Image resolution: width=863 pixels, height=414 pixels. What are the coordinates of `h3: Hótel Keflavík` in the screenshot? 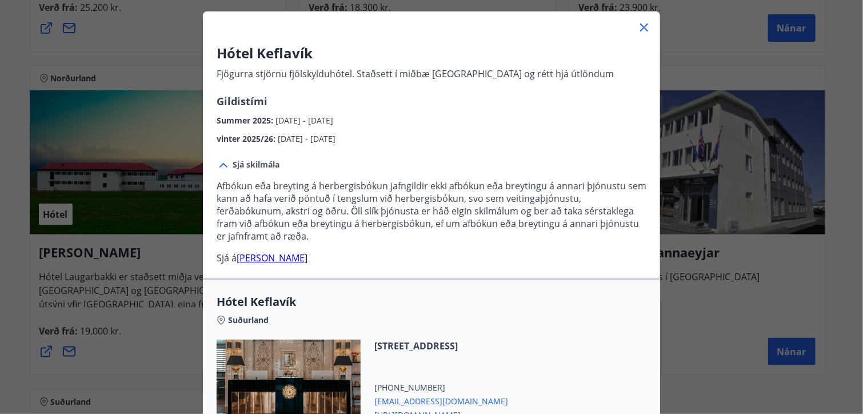 It's located at (415, 53).